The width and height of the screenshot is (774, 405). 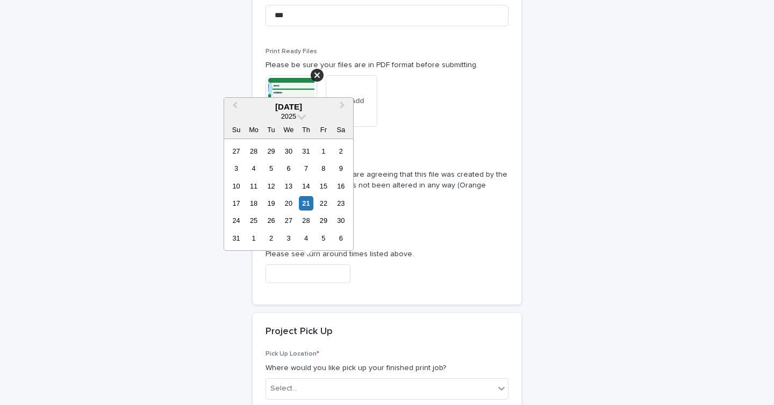 I want to click on div: Sa, so click(x=341, y=129).